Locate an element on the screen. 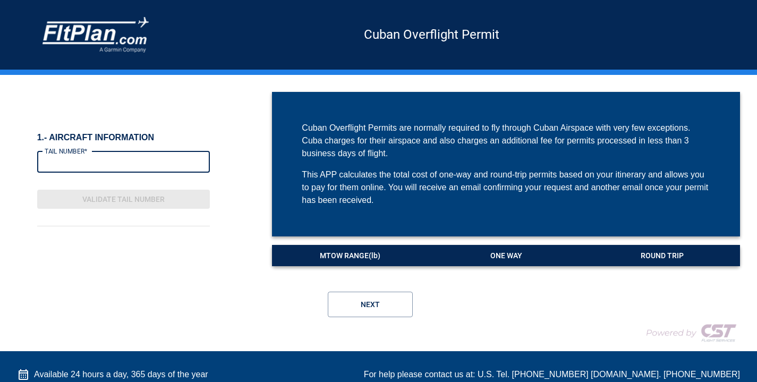 This screenshot has height=382, width=757. th: MTOW RANGE (lb) is located at coordinates (350, 255).